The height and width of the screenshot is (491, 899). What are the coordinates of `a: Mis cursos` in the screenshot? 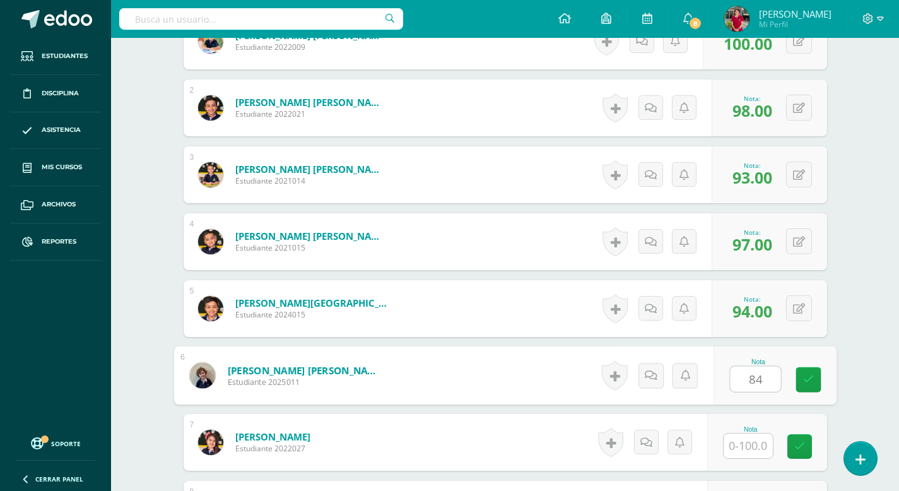 It's located at (55, 167).